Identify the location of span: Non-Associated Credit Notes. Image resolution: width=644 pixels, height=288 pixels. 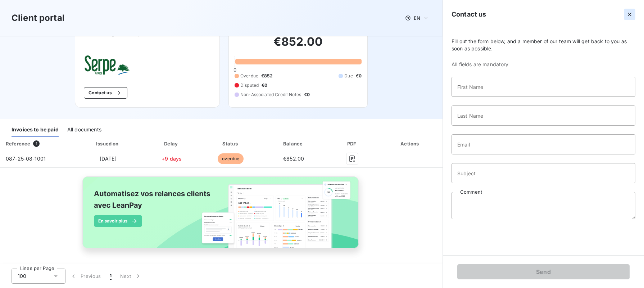
(271, 95).